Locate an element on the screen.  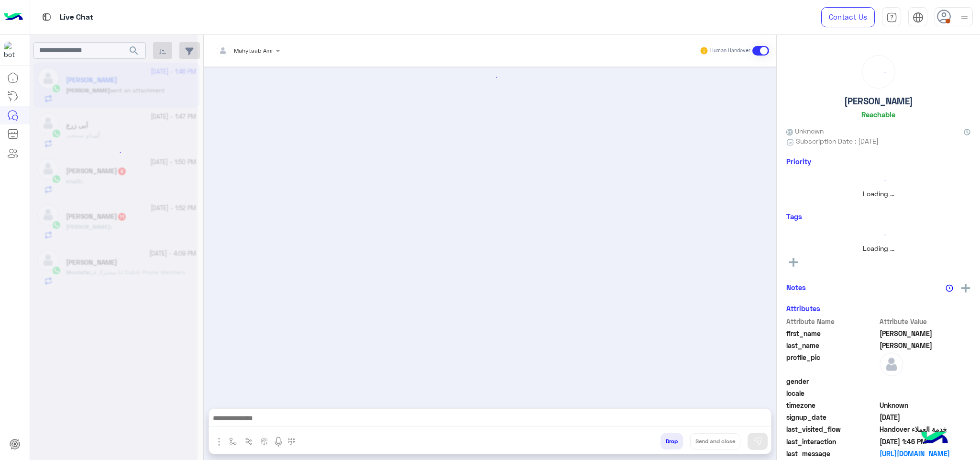
button: select flow is located at coordinates (233, 441).